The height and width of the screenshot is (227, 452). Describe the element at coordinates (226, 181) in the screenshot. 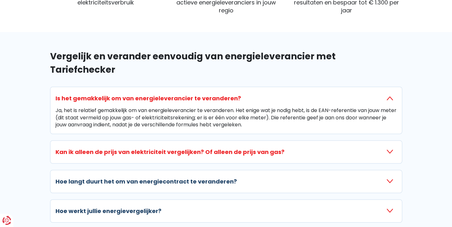

I see `button: Hoe langt duurt het om van energiecontract te veranderen?` at that location.